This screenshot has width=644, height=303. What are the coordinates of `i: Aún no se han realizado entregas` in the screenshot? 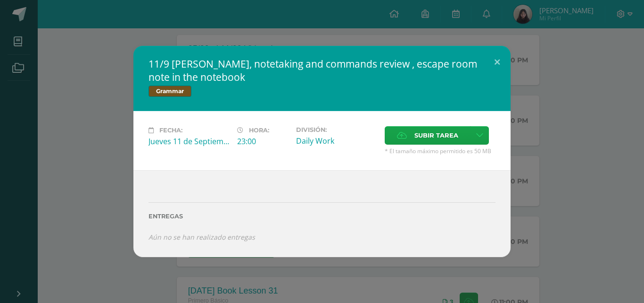 It's located at (202, 236).